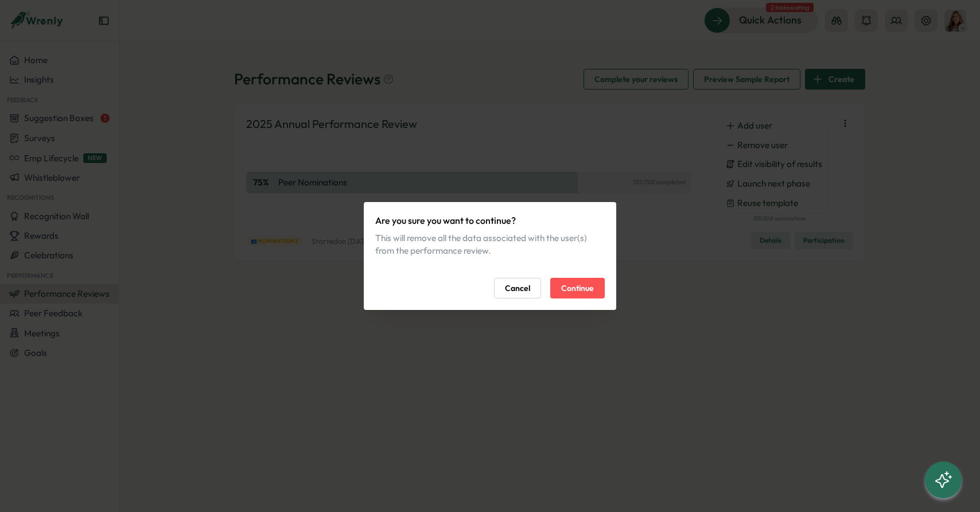 This screenshot has width=980, height=512. What do you see at coordinates (578, 288) in the screenshot?
I see `span: Continue` at bounding box center [578, 288].